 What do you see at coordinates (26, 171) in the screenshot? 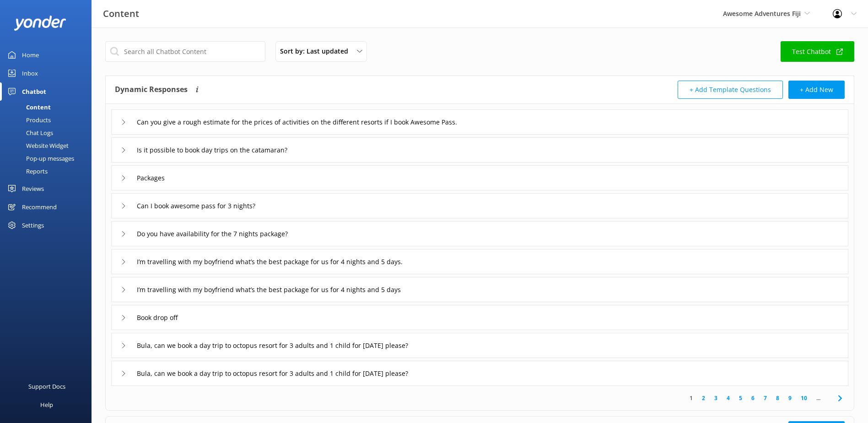
I see `div: Reports` at bounding box center [26, 171].